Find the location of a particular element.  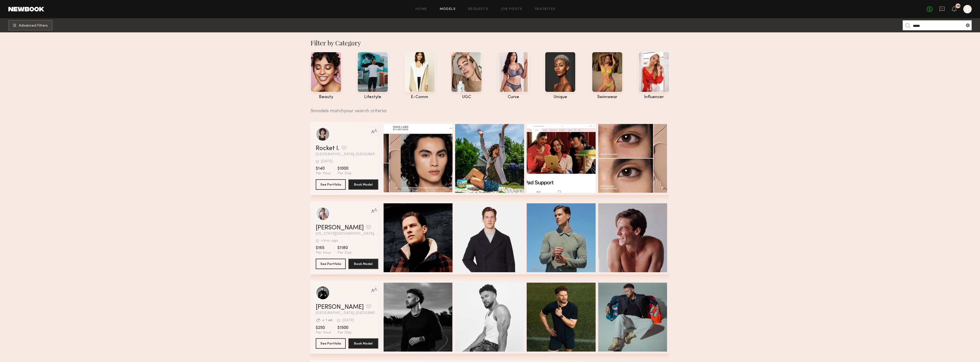

div: swimwear is located at coordinates (607, 97).